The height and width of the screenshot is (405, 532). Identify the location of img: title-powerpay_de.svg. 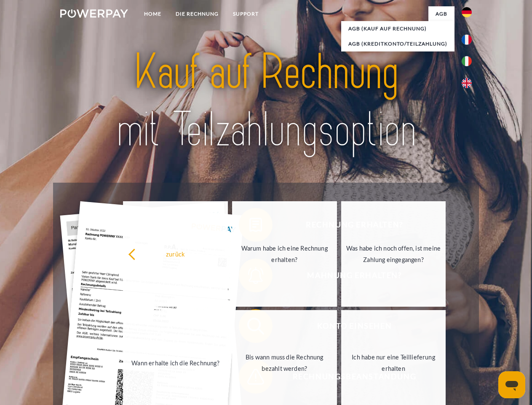
(266, 101).